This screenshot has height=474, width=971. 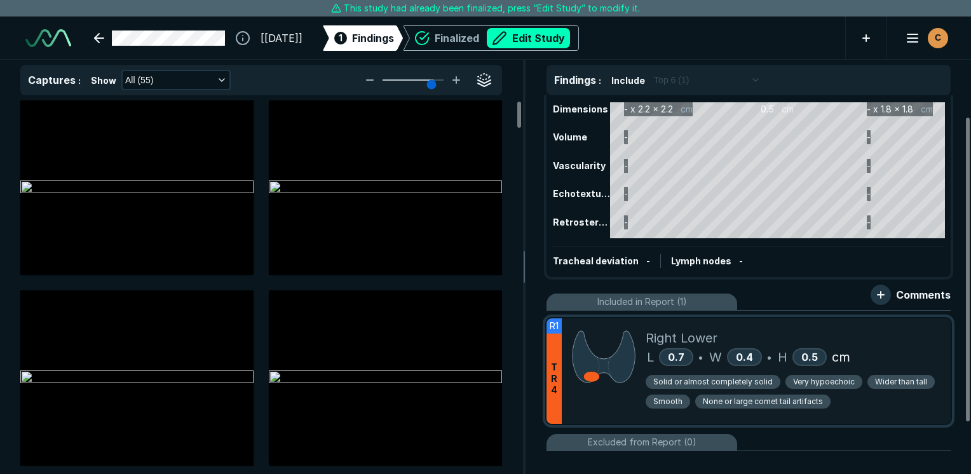 What do you see at coordinates (681, 338) in the screenshot?
I see `span: Right Lower` at bounding box center [681, 338].